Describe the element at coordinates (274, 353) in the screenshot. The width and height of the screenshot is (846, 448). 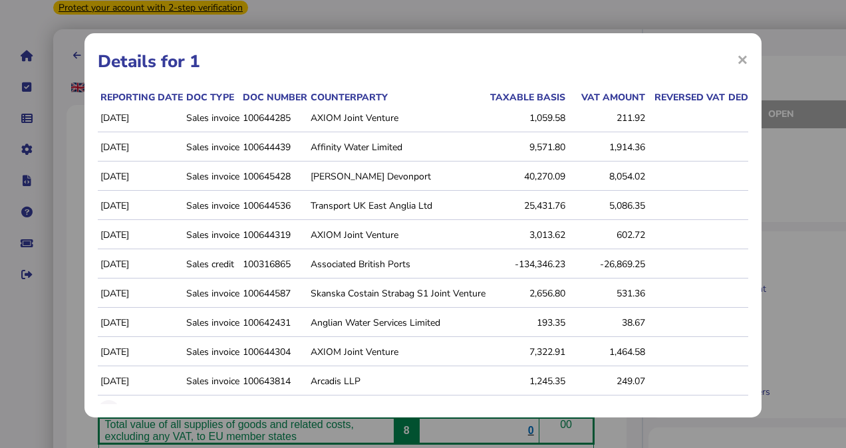
I see `td: 100644304` at that location.